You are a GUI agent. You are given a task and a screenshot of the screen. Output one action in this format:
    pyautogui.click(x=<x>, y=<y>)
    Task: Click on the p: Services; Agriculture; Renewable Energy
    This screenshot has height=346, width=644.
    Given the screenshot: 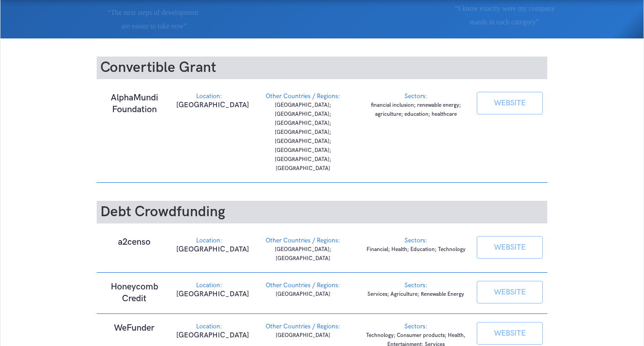 What is the action you would take?
    pyautogui.click(x=416, y=294)
    